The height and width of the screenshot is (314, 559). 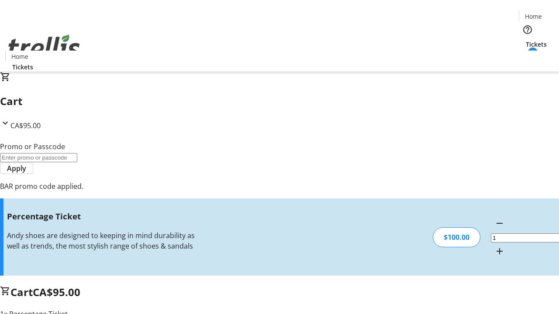 I want to click on img: Orient E2E Organization LBPsVWhAVV's Logo, so click(x=44, y=47).